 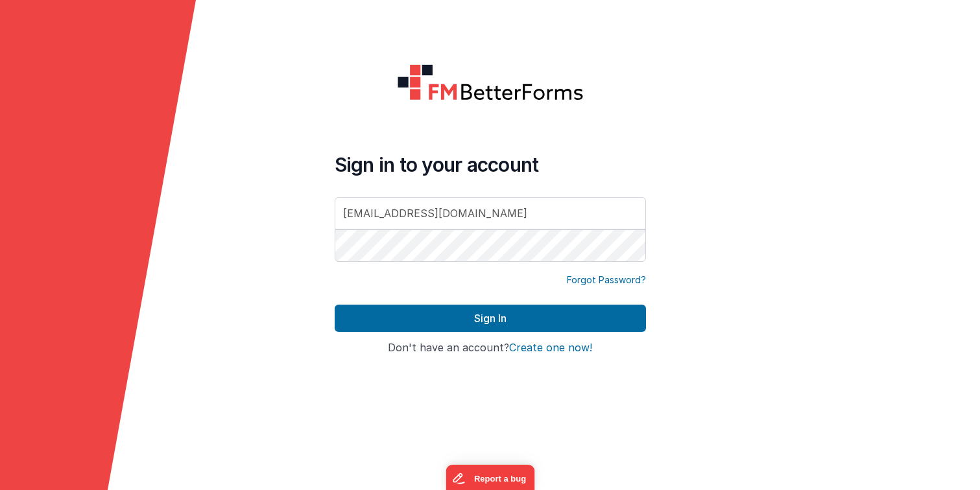 I want to click on h4: Don't have an account?, so click(x=490, y=348).